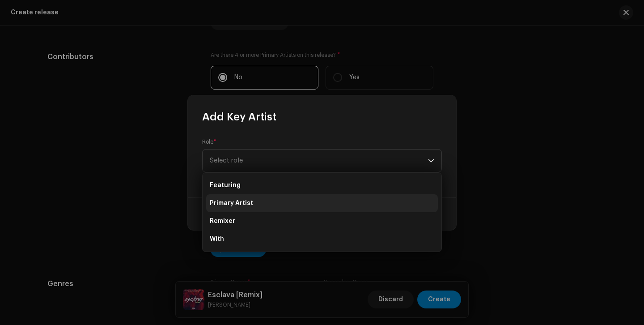 Image resolution: width=644 pixels, height=325 pixels. I want to click on span: Add Key Artist, so click(239, 117).